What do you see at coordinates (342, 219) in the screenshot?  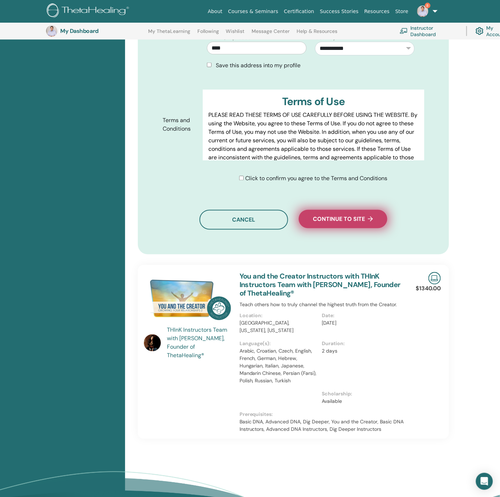 I see `span: Continue to site` at bounding box center [342, 219].